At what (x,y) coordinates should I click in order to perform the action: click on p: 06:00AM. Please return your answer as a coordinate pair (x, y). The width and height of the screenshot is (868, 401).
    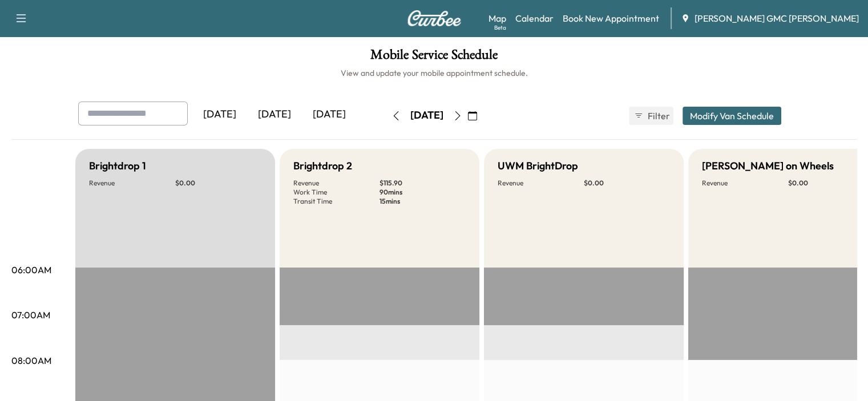
    Looking at the image, I should click on (31, 270).